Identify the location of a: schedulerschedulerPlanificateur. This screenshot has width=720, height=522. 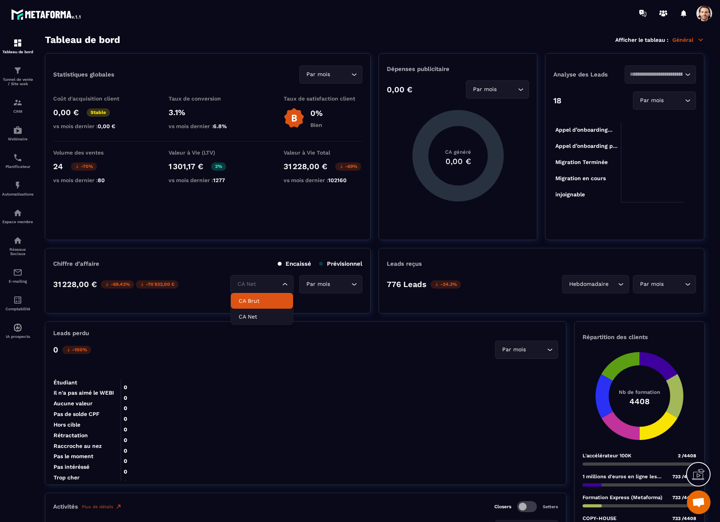
(18, 161).